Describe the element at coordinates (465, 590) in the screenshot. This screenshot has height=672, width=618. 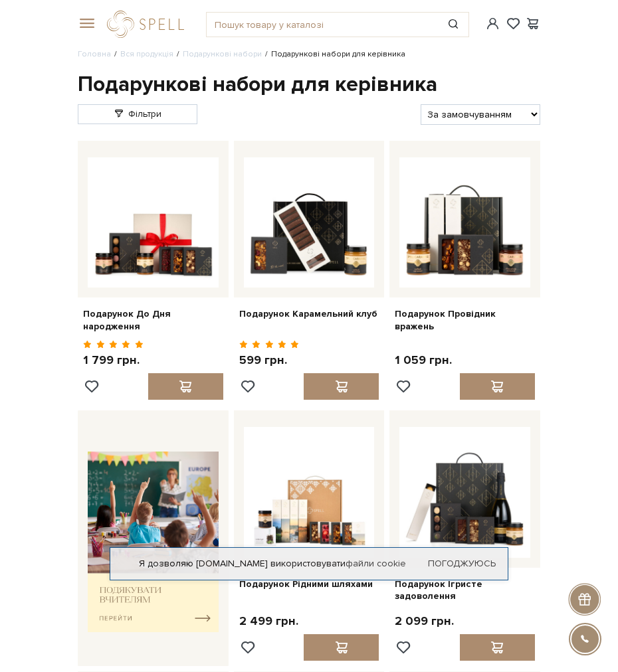
I see `a: Подарунок Ігристе задоволення` at that location.